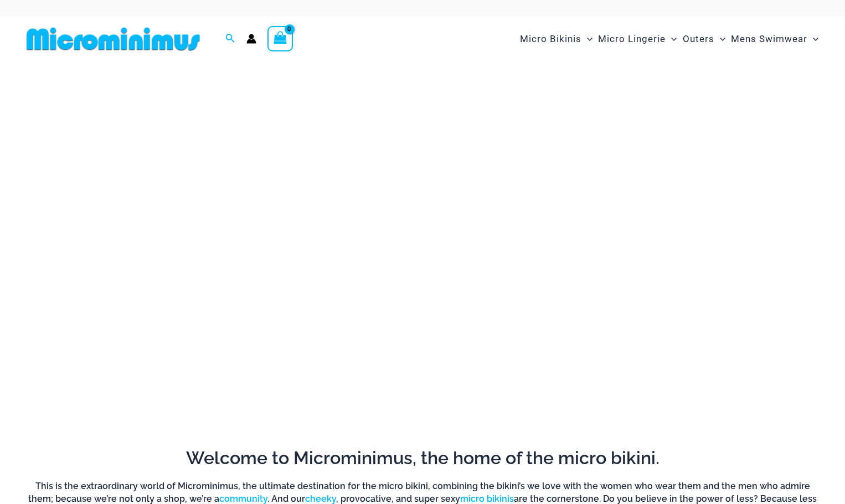 The width and height of the screenshot is (845, 504). Describe the element at coordinates (631, 39) in the screenshot. I see `span: Micro Lingerie` at that location.